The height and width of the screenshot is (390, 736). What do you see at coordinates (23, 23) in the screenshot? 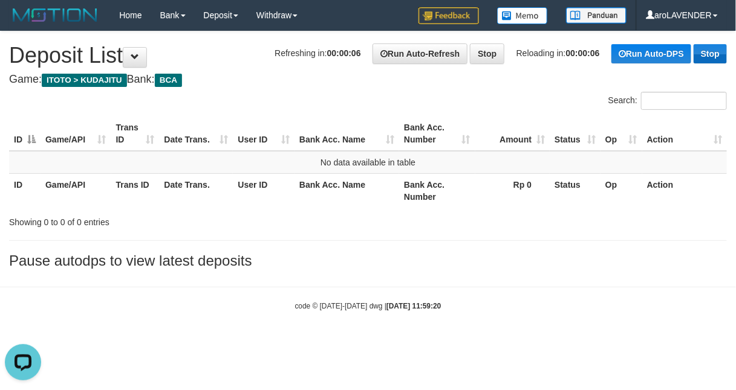
I see `button: Open LiveChat chat widget` at bounding box center [23, 23].